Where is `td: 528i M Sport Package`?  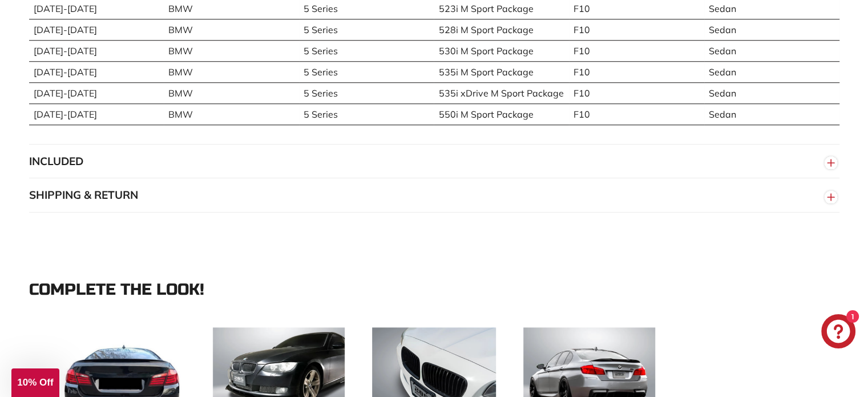 td: 528i M Sport Package is located at coordinates (501, 29).